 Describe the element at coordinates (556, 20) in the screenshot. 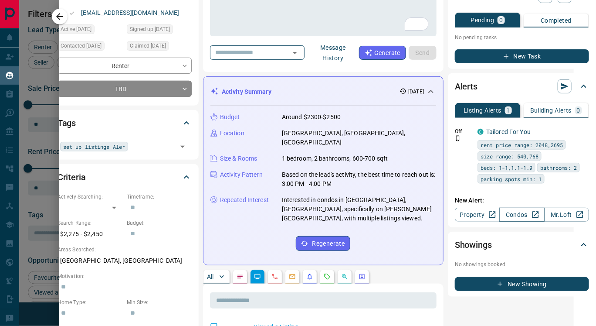

I see `p: Completed` at that location.